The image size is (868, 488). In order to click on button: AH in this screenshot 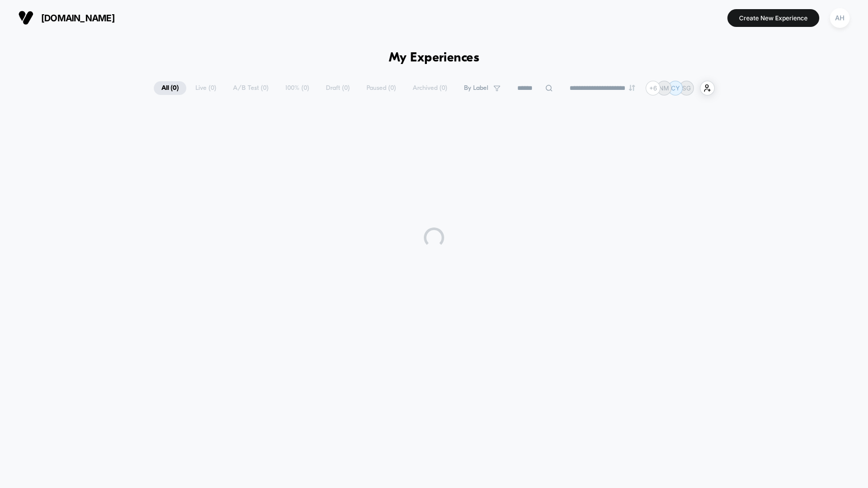, I will do `click(839, 18)`.